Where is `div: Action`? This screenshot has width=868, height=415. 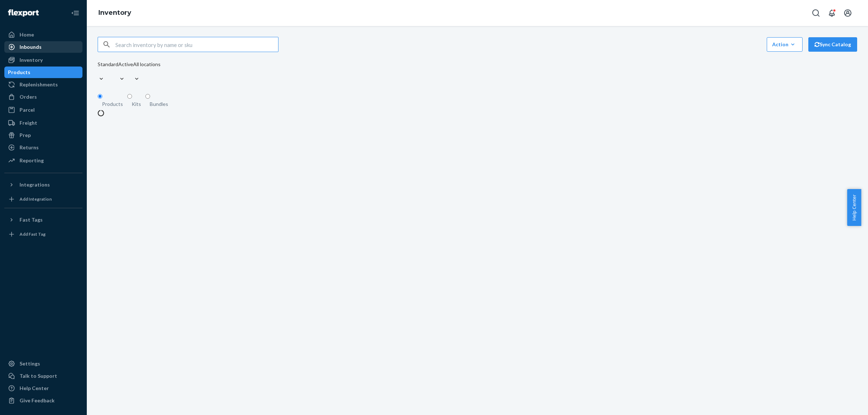 div: Action is located at coordinates (784, 45).